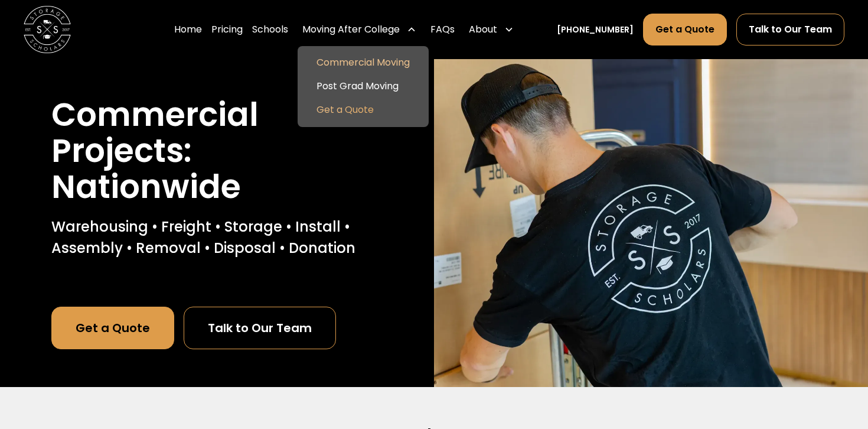 The height and width of the screenshot is (429, 868). Describe the element at coordinates (37, 74) in the screenshot. I see `img: tab_domain_overview_orange.svg` at that location.